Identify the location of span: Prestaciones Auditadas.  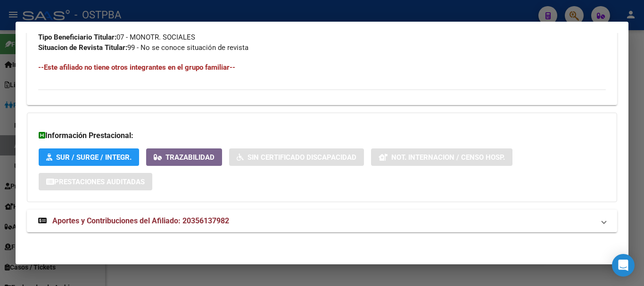
(99, 182).